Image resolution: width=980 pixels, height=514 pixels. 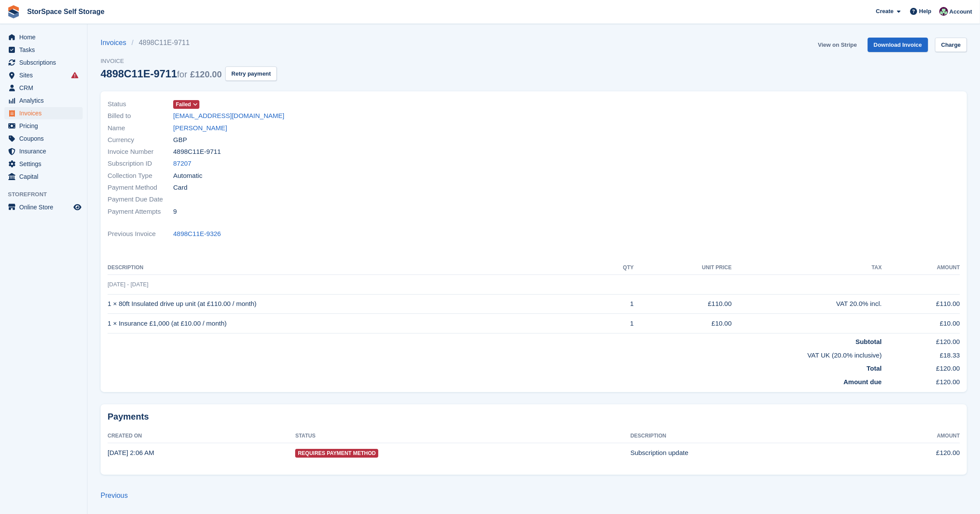 What do you see at coordinates (188, 175) in the screenshot?
I see `span: Automatic` at bounding box center [188, 175].